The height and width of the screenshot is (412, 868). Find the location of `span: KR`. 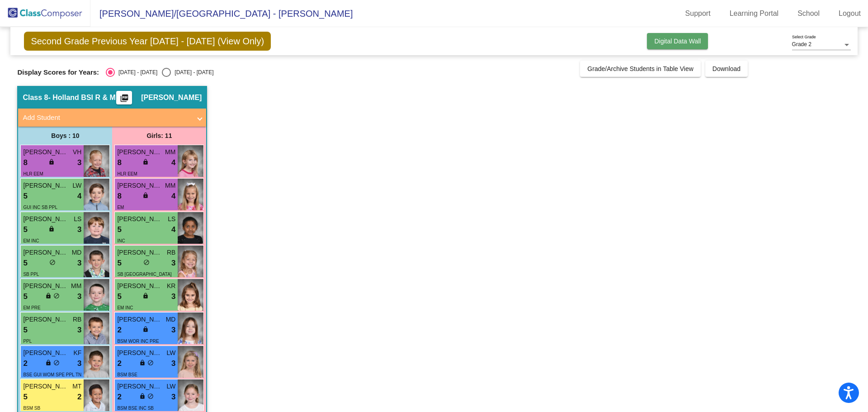

span: KR is located at coordinates (171, 286).